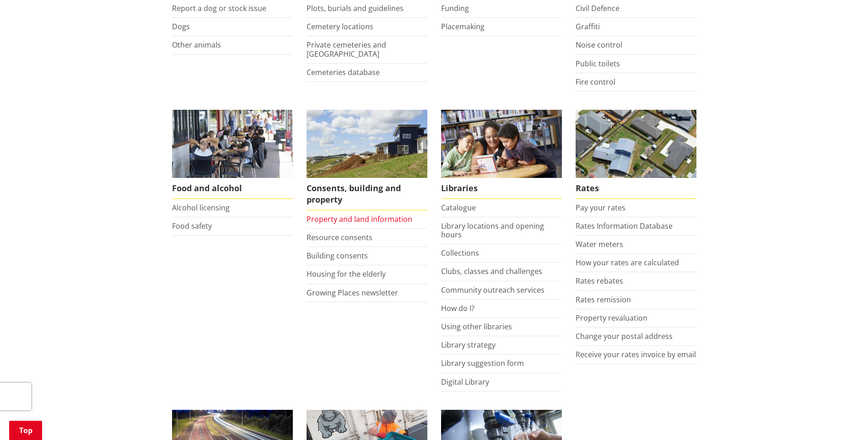  What do you see at coordinates (181, 26) in the screenshot?
I see `a: Dogs` at bounding box center [181, 26].